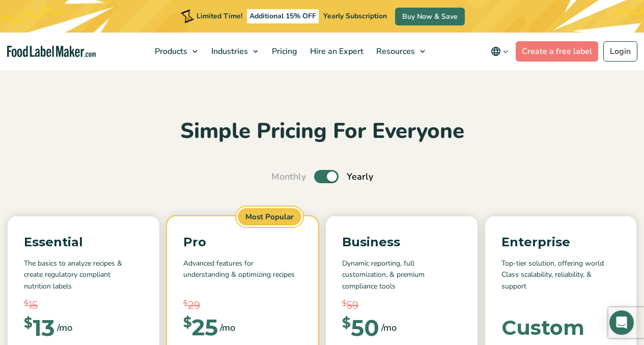  I want to click on span: Industries, so click(228, 51).